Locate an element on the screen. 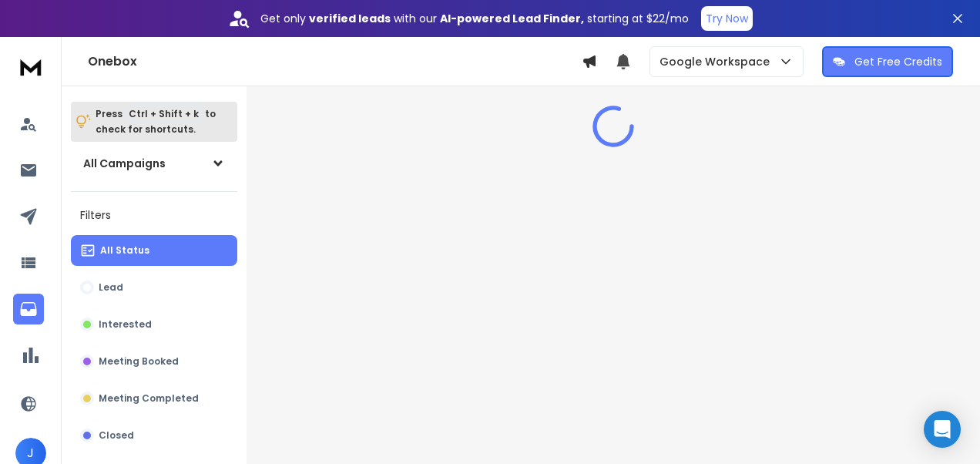 The width and height of the screenshot is (980, 464). p: All Status is located at coordinates (125, 250).